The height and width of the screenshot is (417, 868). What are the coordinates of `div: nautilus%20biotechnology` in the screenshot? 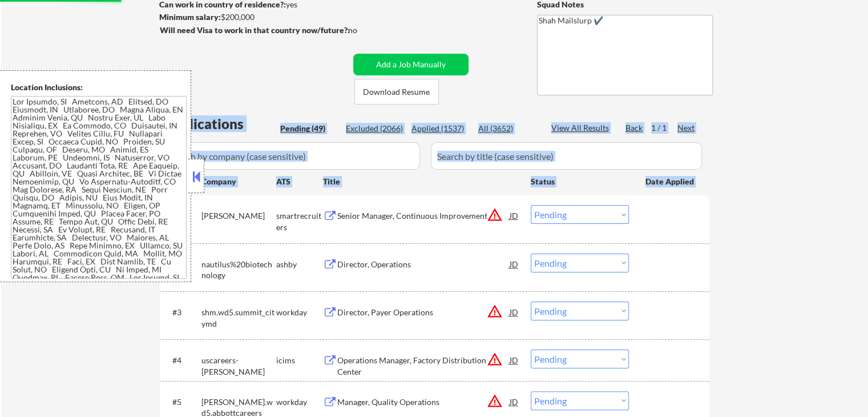 It's located at (239, 270).